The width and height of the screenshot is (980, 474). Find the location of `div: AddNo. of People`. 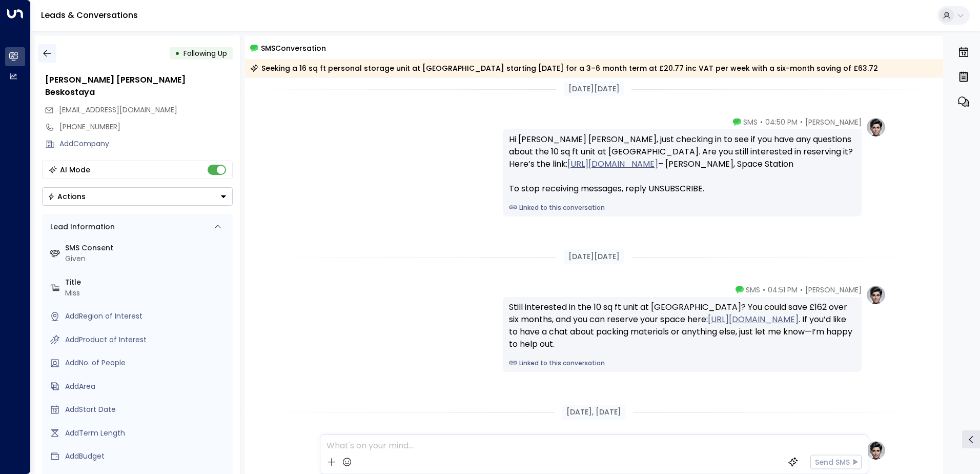

div: AddNo. of People is located at coordinates (147, 362).